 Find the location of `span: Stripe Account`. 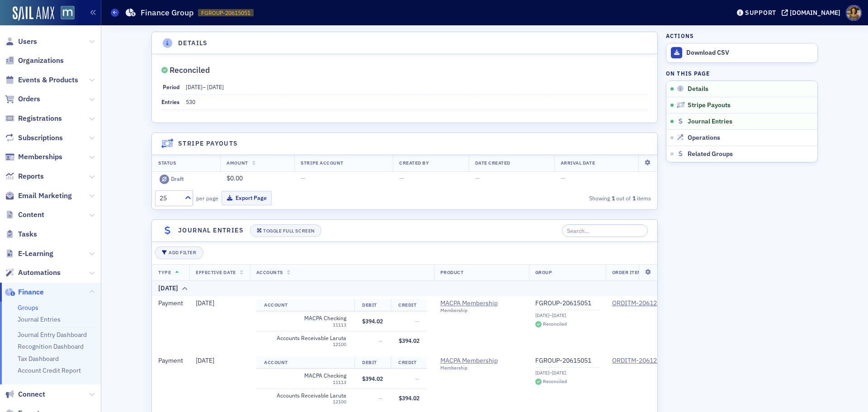

span: Stripe Account is located at coordinates (322, 163).